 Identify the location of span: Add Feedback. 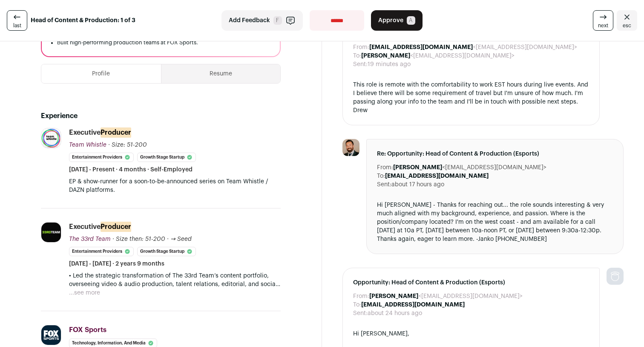
(249, 21).